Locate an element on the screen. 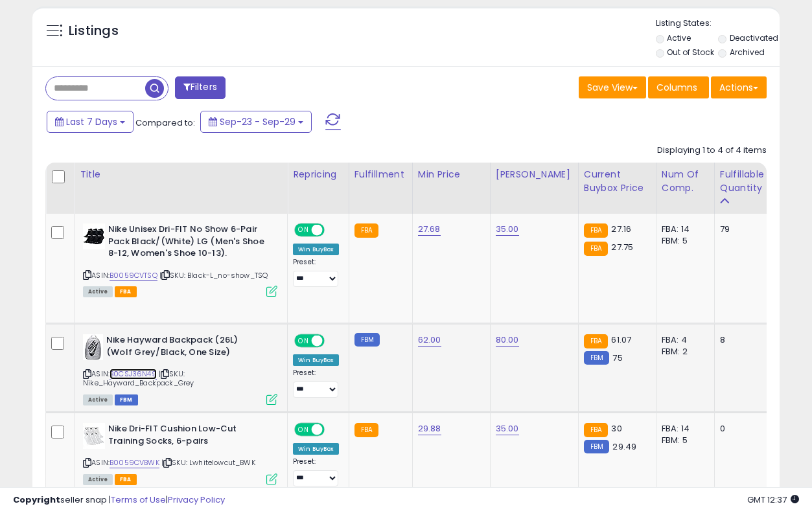 Image resolution: width=812 pixels, height=513 pixels. div: FBA: 4 is located at coordinates (683, 340).